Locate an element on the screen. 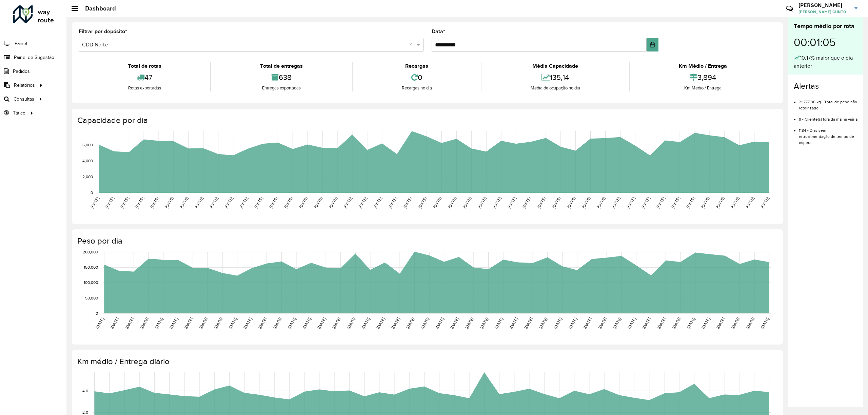  button: Choose Date is located at coordinates (653, 45).